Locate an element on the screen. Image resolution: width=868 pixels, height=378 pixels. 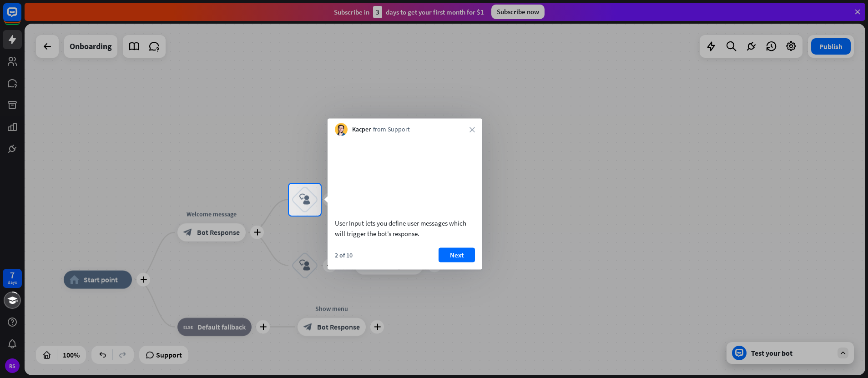
i: close is located at coordinates (472, 130).